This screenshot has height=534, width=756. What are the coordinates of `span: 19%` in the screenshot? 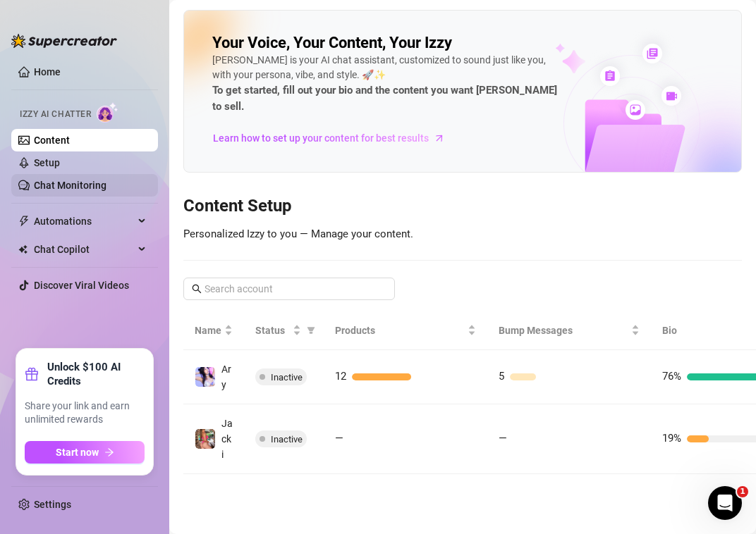 It's located at (671, 438).